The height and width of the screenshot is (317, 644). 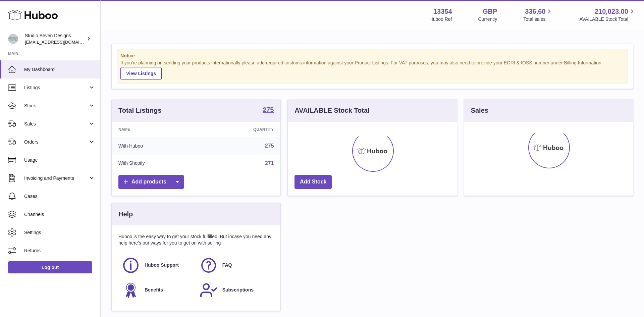 What do you see at coordinates (227, 265) in the screenshot?
I see `span: FAQ` at bounding box center [227, 265].